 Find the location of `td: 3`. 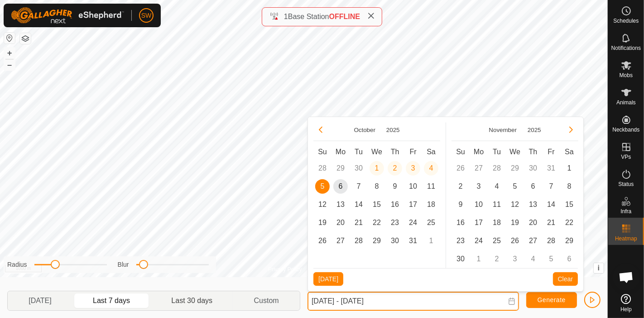

td: 3 is located at coordinates (479, 186).